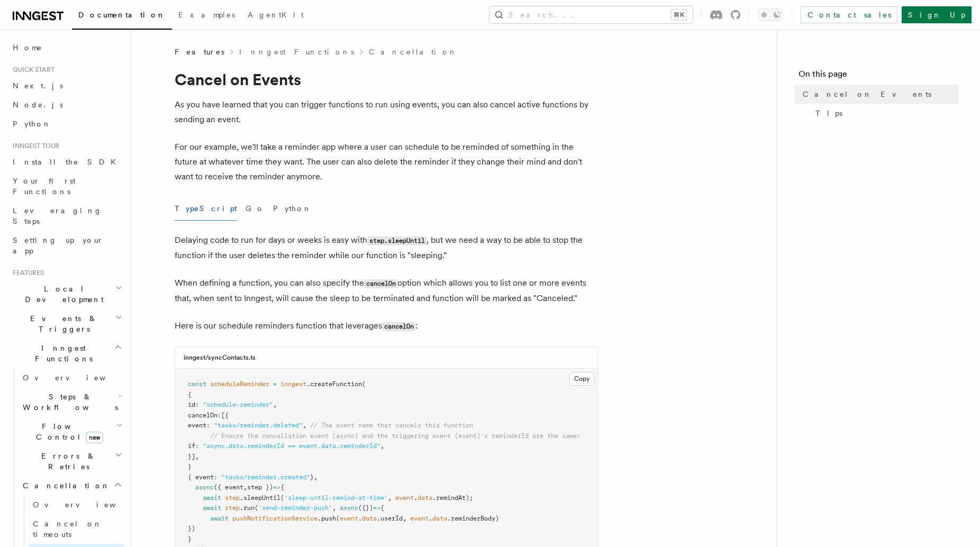  Describe the element at coordinates (233, 498) in the screenshot. I see `span: step` at that location.